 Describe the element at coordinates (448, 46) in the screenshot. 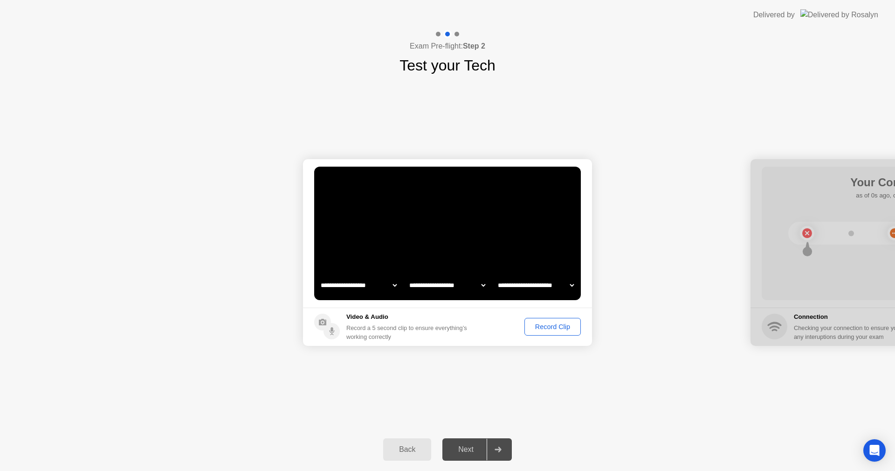

I see `h4: Exam Pre-flight:` at that location.